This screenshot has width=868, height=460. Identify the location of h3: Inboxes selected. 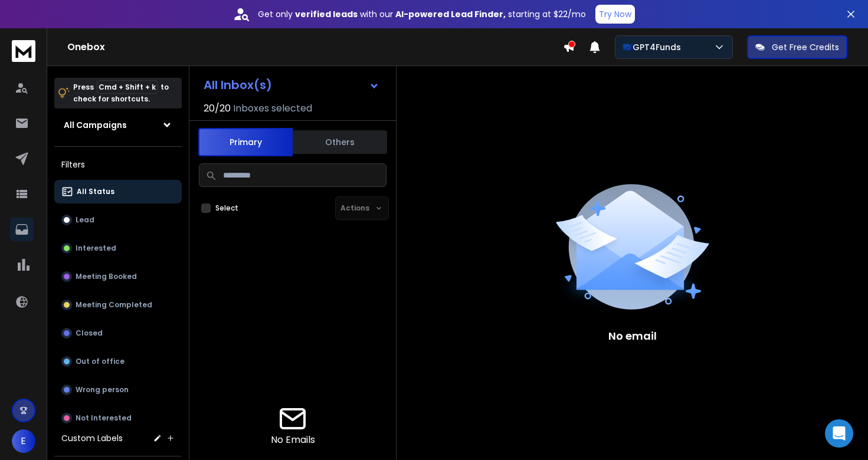
(272, 109).